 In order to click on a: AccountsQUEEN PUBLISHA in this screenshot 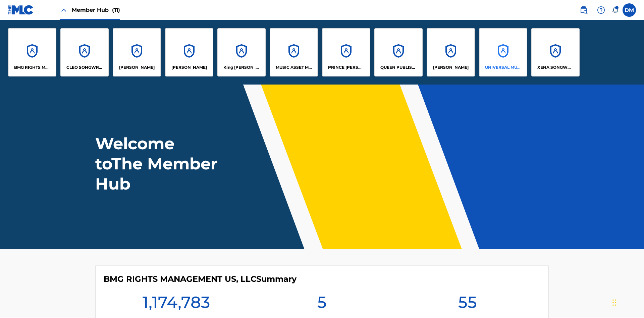, I will do `click(398, 52)`.